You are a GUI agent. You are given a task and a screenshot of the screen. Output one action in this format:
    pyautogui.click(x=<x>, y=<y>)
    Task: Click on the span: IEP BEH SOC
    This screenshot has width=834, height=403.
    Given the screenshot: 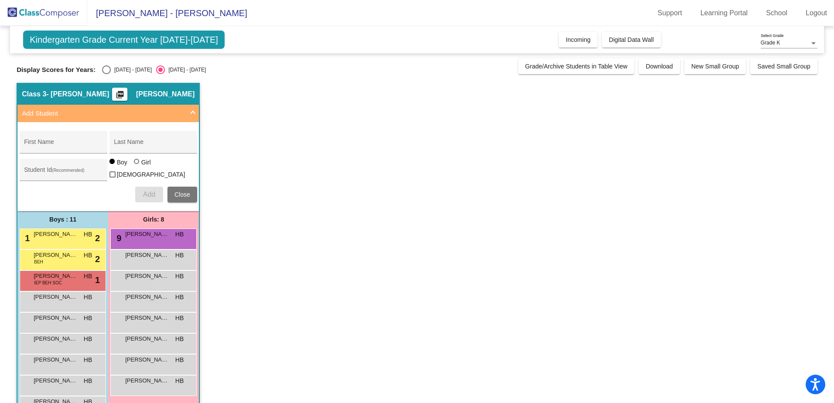 What is the action you would take?
    pyautogui.click(x=48, y=283)
    